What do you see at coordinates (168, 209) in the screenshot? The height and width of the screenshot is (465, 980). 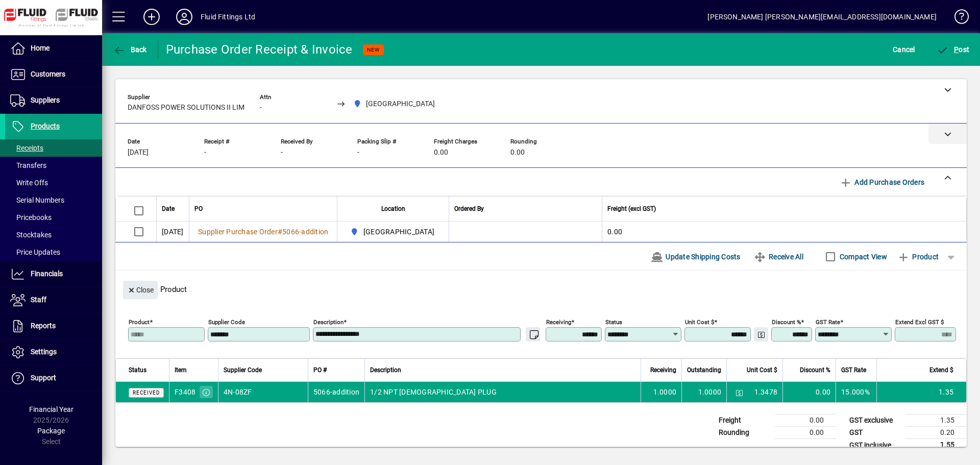 I see `span: Date` at bounding box center [168, 209].